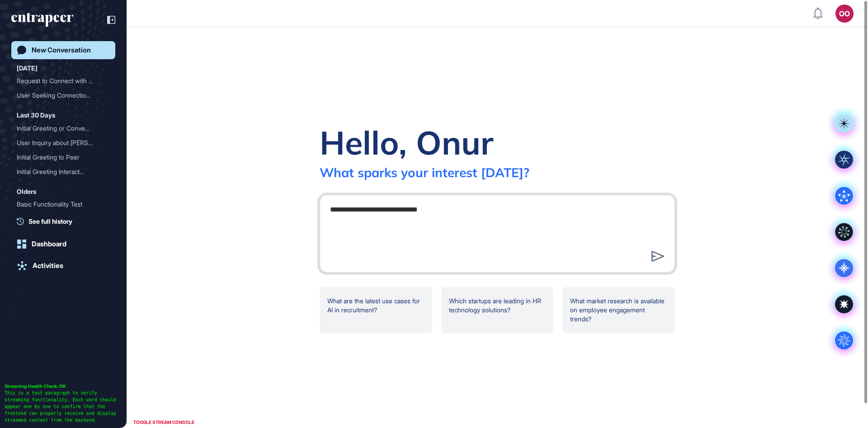 The width and height of the screenshot is (868, 428). What do you see at coordinates (26, 191) in the screenshot?
I see `div: Olders` at bounding box center [26, 191].